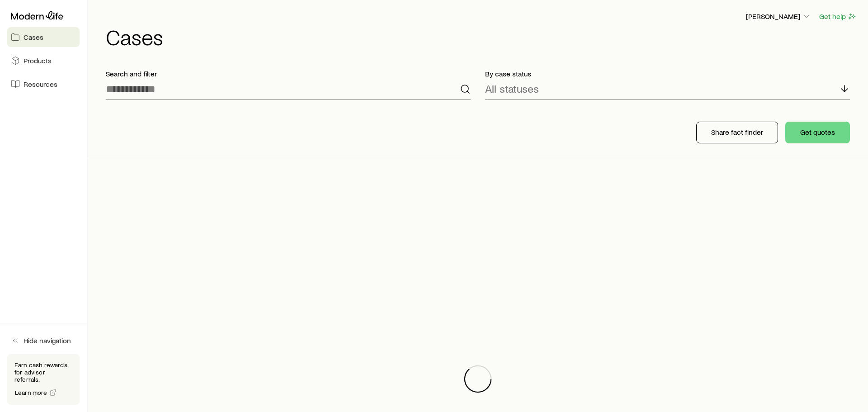 The image size is (868, 412). Describe the element at coordinates (44, 37) in the screenshot. I see `a: Cases` at that location.